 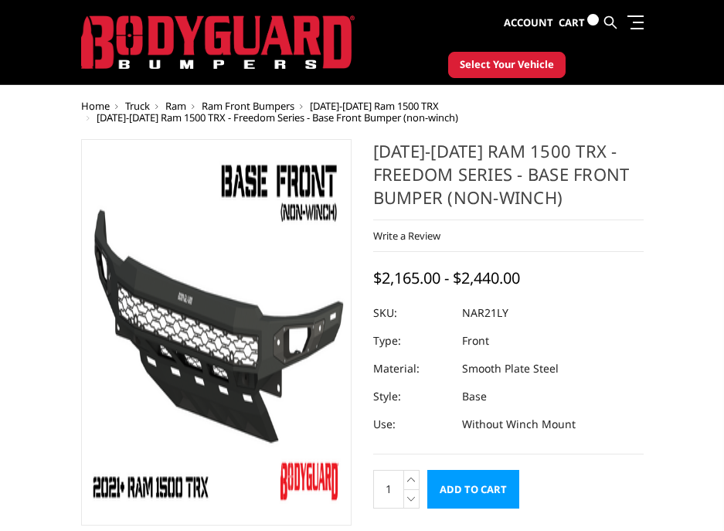 I want to click on a: Home, so click(x=95, y=106).